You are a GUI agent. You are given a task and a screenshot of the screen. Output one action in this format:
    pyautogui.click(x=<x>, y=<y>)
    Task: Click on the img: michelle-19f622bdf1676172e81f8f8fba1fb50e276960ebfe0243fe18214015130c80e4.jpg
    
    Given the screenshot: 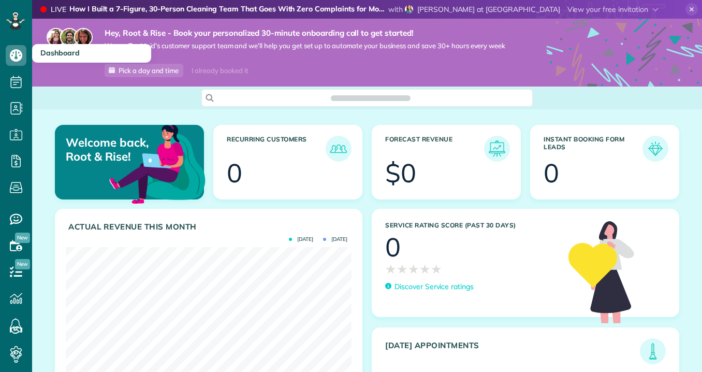 What is the action you would take?
    pyautogui.click(x=83, y=37)
    